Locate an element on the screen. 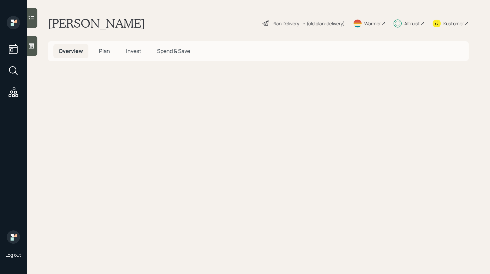 This screenshot has height=274, width=490. span: Overview is located at coordinates (71, 51).